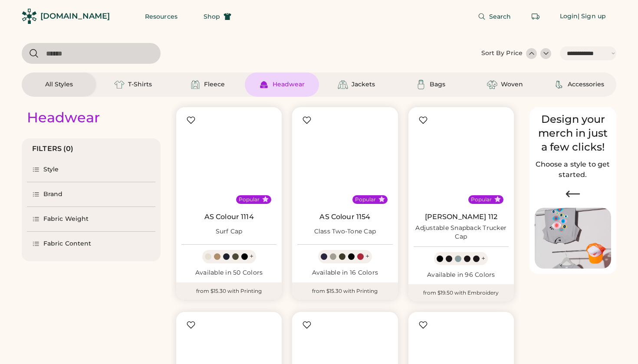 This screenshot has height=364, width=638. I want to click on span: Shop, so click(212, 17).